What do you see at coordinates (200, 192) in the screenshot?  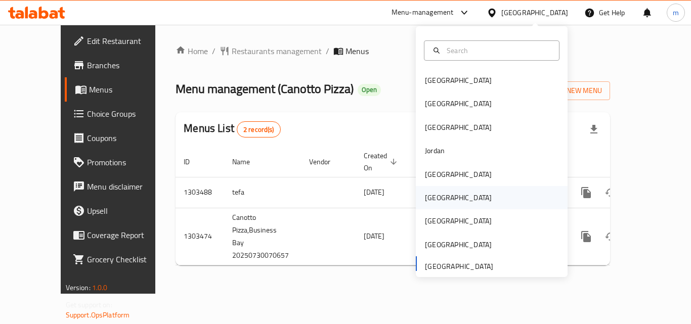 I see `td: 1303488` at bounding box center [200, 192].